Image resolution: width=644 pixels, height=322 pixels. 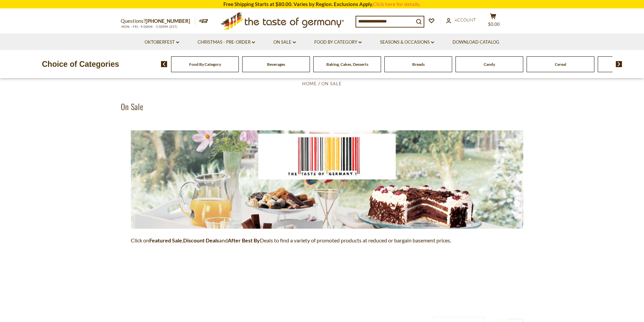 I want to click on a: Seasons & Occasions, so click(x=407, y=42).